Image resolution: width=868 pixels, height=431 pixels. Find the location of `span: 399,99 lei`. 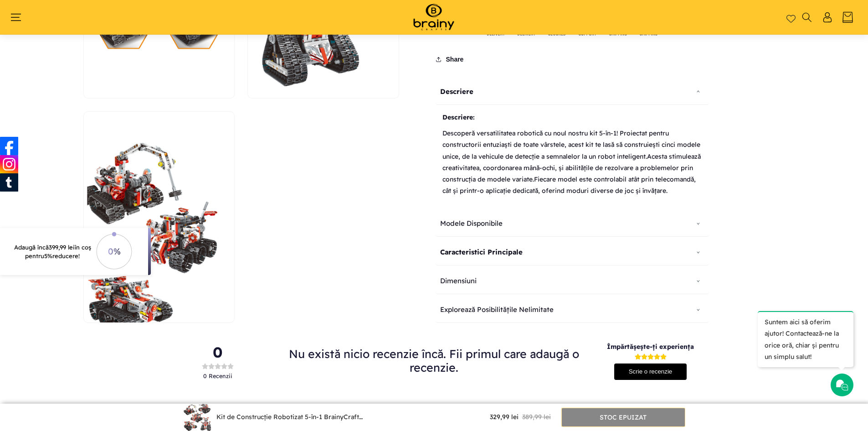

span: 399,99 lei is located at coordinates (61, 248).